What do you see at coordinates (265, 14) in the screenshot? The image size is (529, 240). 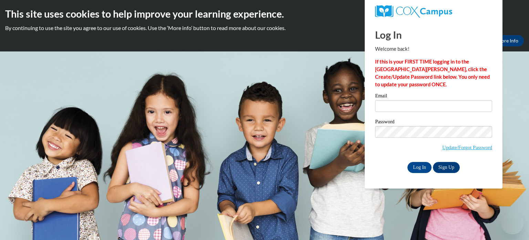 I see `h2: This site uses cookies to help improve your learning experience.` at bounding box center [265, 14].